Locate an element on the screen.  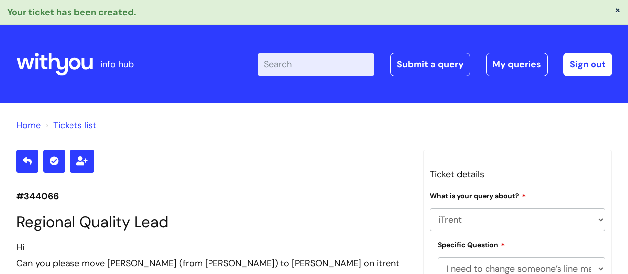
li: Solution home is located at coordinates (28, 125).